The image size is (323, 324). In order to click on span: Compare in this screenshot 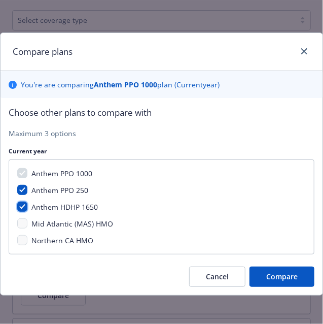, I will do `click(282, 276)`.